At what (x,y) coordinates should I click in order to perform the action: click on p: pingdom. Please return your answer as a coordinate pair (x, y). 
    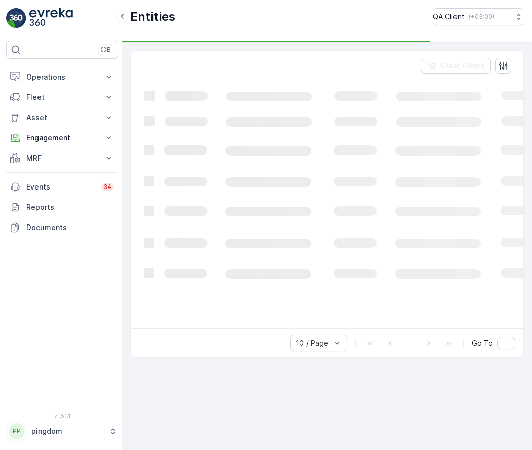
    Looking at the image, I should click on (67, 431).